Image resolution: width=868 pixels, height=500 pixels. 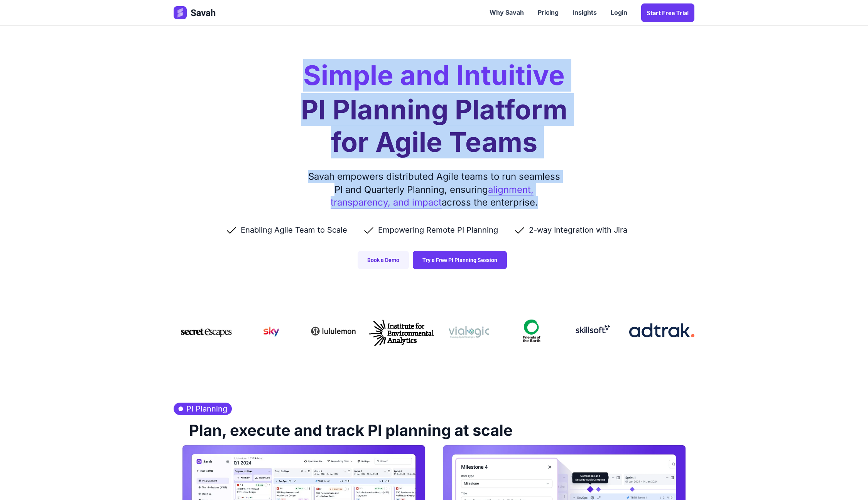 What do you see at coordinates (434, 190) in the screenshot?
I see `div: Savah empowers distributed Agile teams to run seamless PI and Quarterly Planning, ensuring across...` at bounding box center [434, 190].